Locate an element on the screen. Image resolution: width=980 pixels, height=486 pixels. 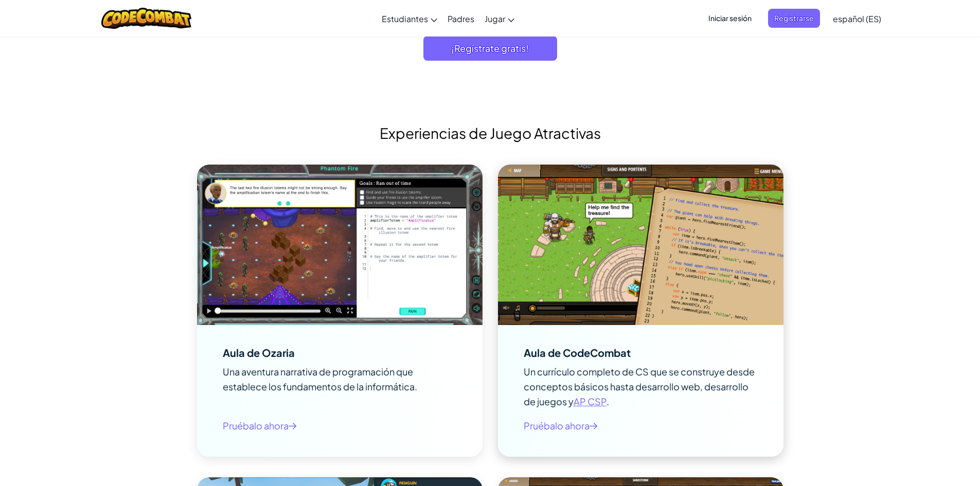
a: Padres is located at coordinates (461, 19).